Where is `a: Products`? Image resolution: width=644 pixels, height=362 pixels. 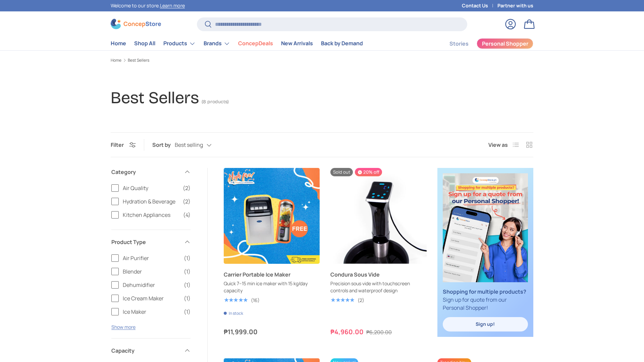 a: Products is located at coordinates (180, 44).